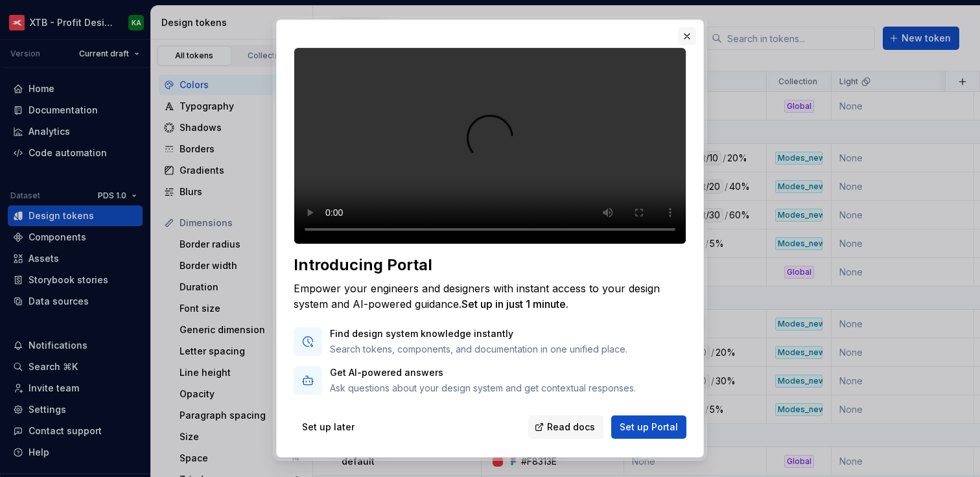 The width and height of the screenshot is (980, 477). I want to click on span: Set up later, so click(328, 428).